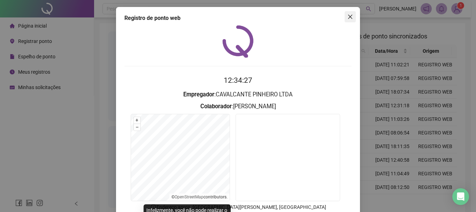  I want to click on strong: Colaborador, so click(216, 106).